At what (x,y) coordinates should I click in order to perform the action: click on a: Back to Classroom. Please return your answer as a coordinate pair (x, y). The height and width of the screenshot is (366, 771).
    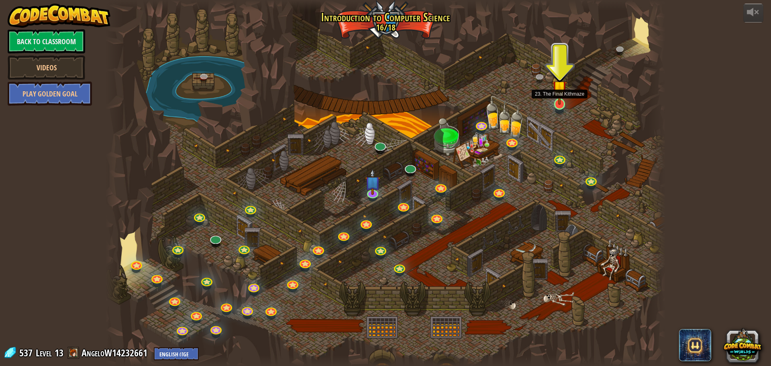
    Looking at the image, I should click on (46, 41).